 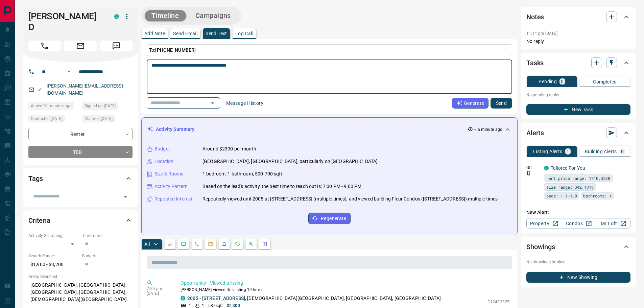 I want to click on span: Call, so click(x=44, y=46).